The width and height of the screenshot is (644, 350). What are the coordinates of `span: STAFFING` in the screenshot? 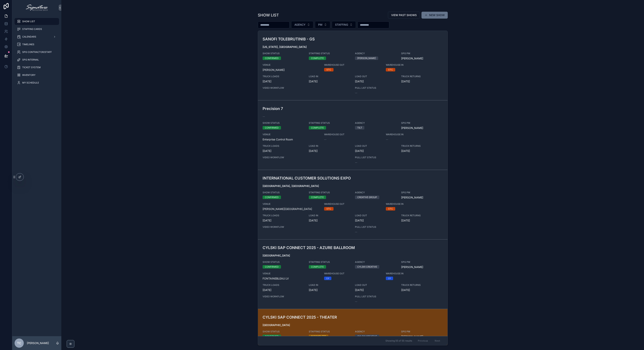 It's located at (342, 25).